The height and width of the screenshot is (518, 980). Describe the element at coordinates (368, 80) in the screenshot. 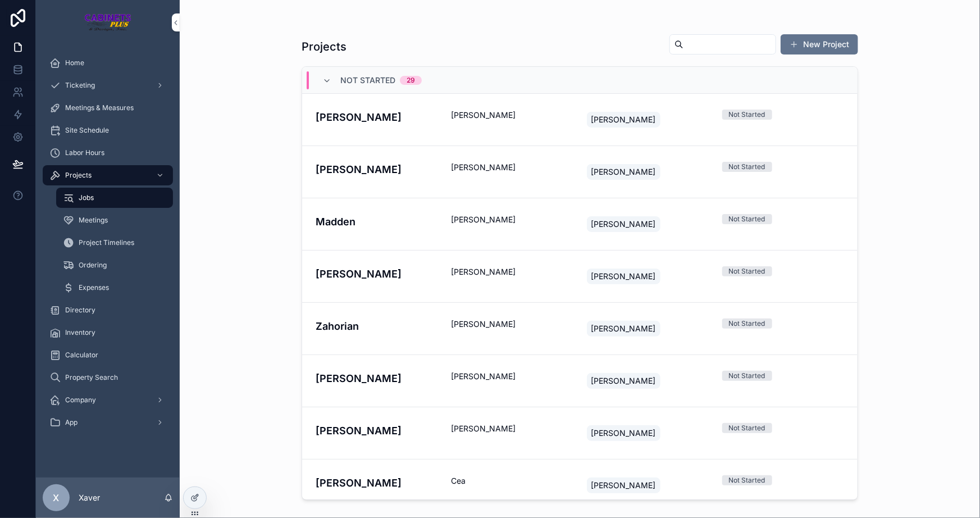

I see `span: Not Started` at that location.